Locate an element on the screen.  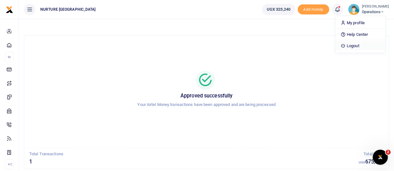
li: M is located at coordinates (9, 57).